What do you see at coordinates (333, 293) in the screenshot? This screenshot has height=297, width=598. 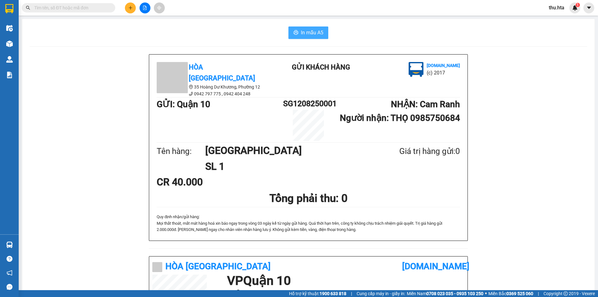 I see `strong: 1900 633 818` at bounding box center [333, 293].